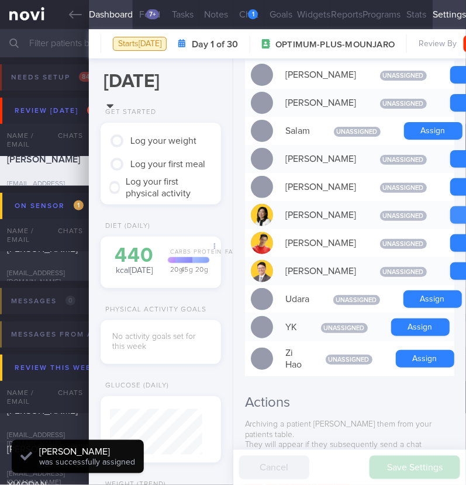 The image size is (466, 485). Describe the element at coordinates (49, 206) in the screenshot. I see `div: On sensor` at that location.